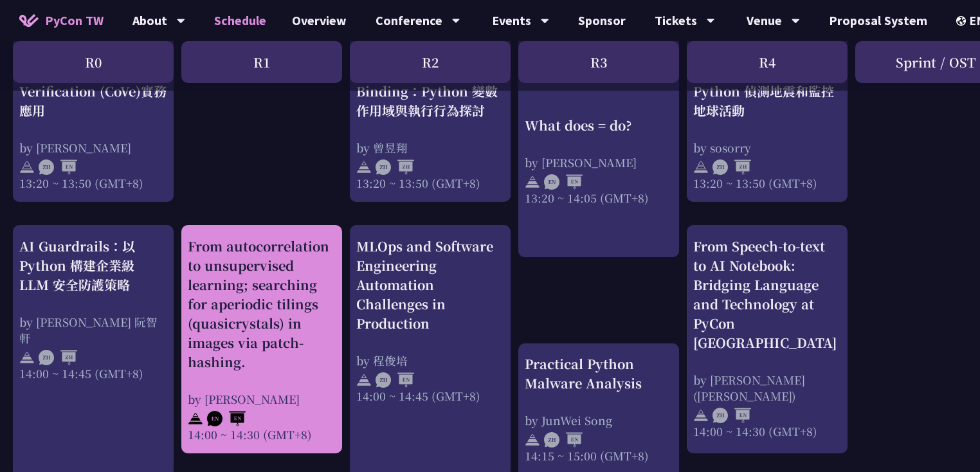 The image size is (980, 472). What do you see at coordinates (430, 147) in the screenshot?
I see `div: by 曾昱翔` at bounding box center [430, 147].